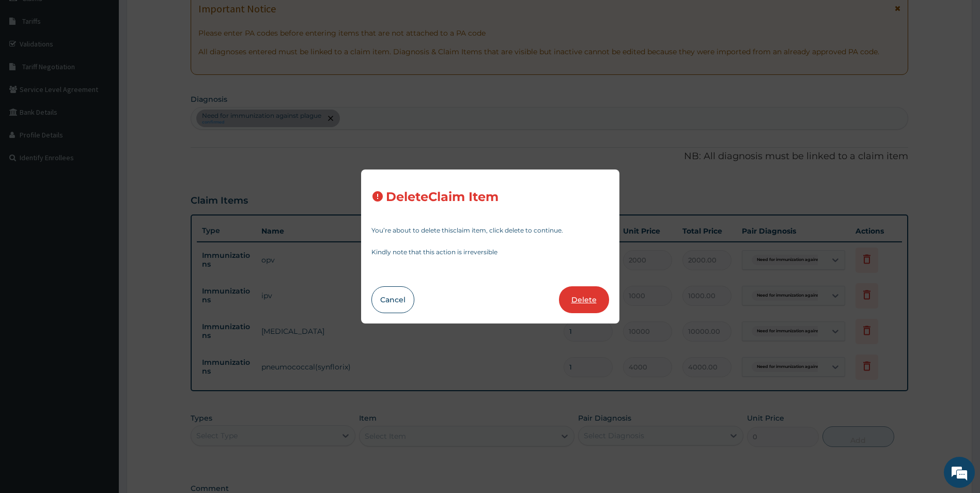 This screenshot has height=493, width=980. Describe the element at coordinates (114, 65) in the screenshot. I see `div: Chat with us now` at that location.